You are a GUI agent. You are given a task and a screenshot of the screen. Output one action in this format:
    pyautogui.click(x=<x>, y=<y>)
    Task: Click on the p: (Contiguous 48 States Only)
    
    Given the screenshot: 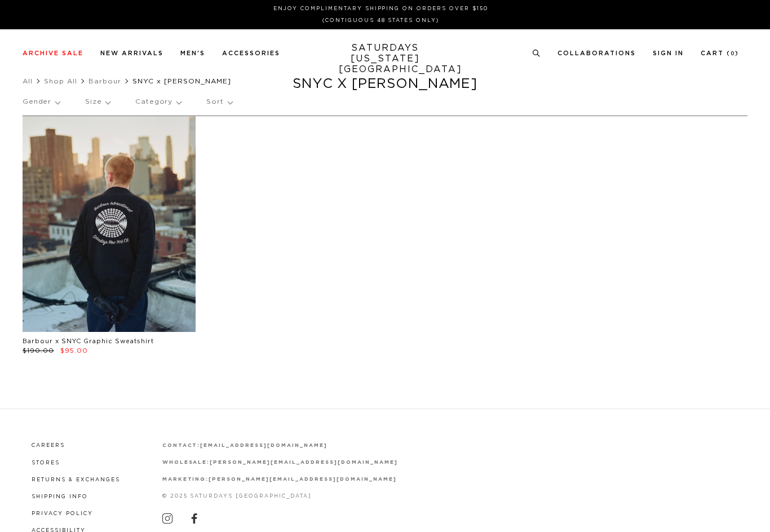 What is the action you would take?
    pyautogui.click(x=381, y=20)
    